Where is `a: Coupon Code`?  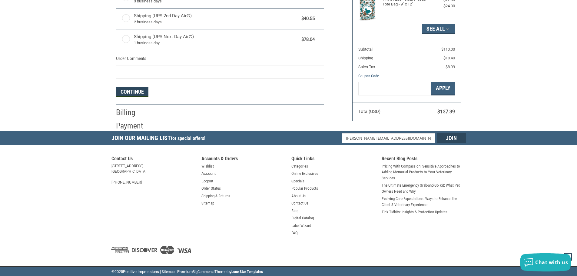 a: Coupon Code is located at coordinates (369, 76).